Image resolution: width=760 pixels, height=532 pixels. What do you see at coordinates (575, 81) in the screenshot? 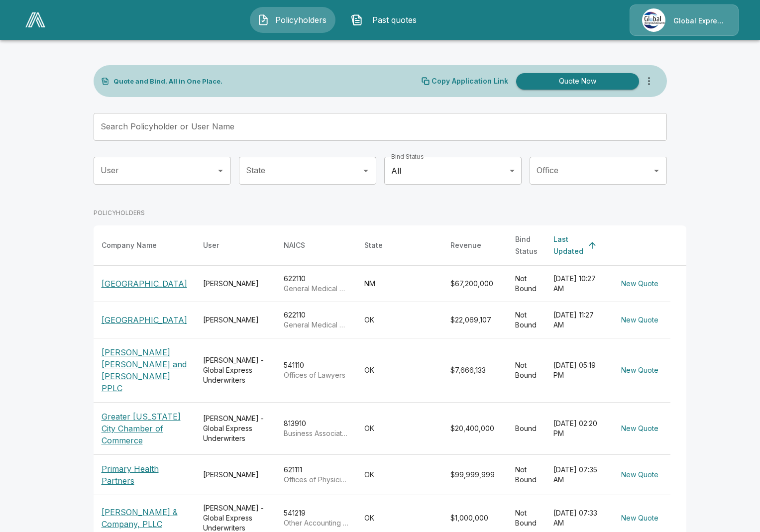
I see `a: Quote Now` at bounding box center [575, 81].